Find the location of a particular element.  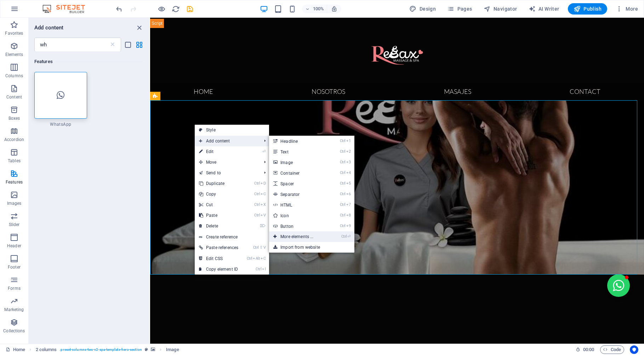

button: Click here to leave preview mode and continue editing is located at coordinates (162, 9).